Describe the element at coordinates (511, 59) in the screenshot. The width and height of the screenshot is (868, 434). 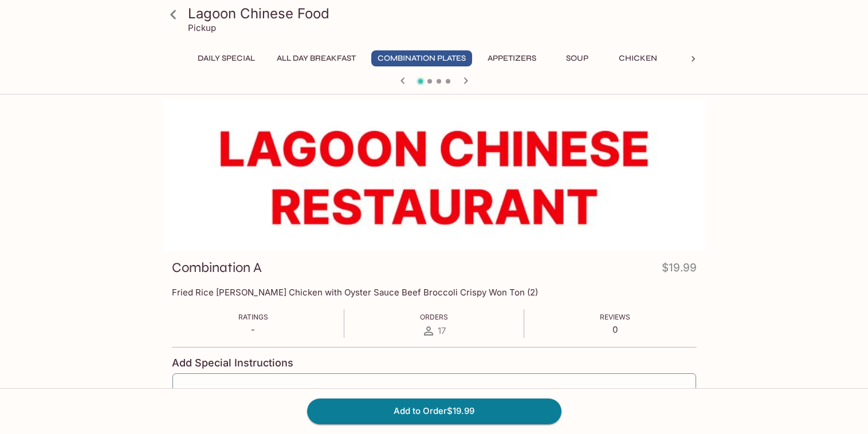
I see `button: Appetizers` at that location.